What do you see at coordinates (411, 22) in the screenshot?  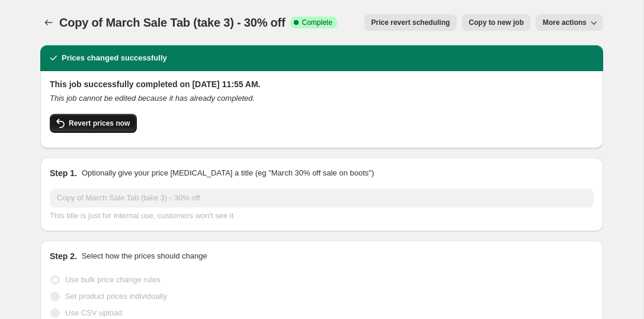 I see `button: Price revert scheduling` at bounding box center [411, 22].